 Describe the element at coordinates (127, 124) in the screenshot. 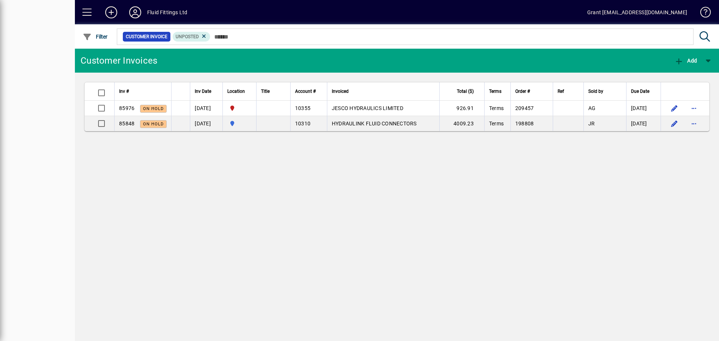

I see `span: 85848` at that location.